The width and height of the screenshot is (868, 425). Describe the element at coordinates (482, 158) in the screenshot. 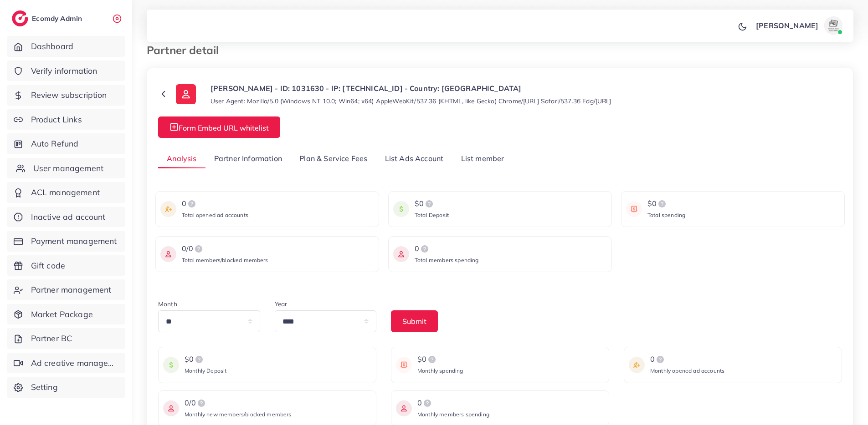

I see `a: List member` at that location.